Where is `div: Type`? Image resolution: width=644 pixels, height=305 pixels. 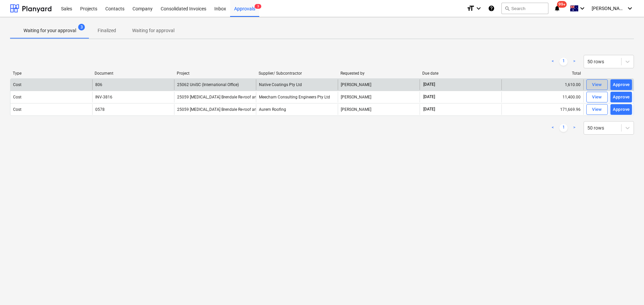
div: Type is located at coordinates (51, 73).